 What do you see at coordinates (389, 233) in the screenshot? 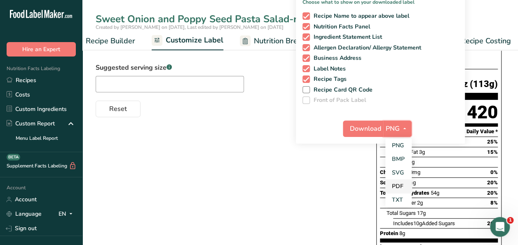
I see `span: Protein` at bounding box center [389, 233].